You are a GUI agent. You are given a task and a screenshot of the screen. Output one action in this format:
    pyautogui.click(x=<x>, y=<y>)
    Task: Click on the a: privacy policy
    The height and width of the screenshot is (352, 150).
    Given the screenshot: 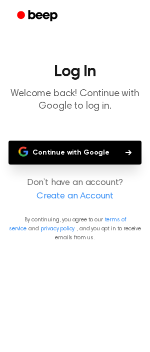 What is the action you would take?
    pyautogui.click(x=57, y=229)
    